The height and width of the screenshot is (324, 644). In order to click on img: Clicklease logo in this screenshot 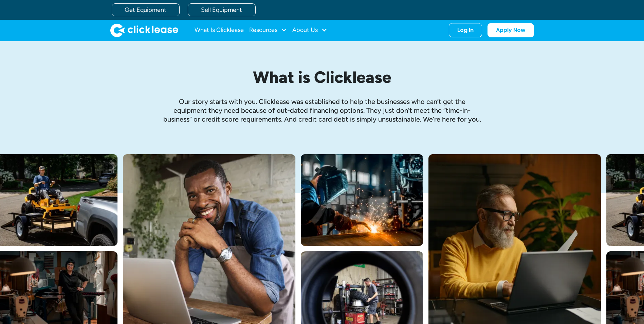, I will do `click(144, 30)`.